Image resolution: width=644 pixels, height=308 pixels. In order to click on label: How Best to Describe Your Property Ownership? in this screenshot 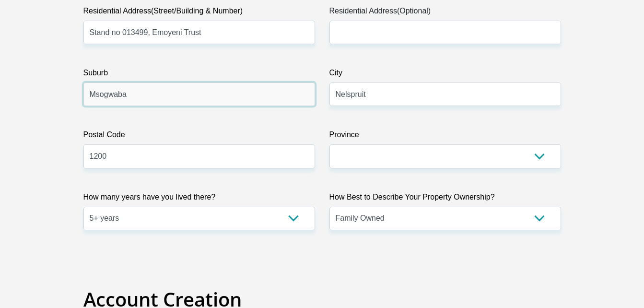, I will do `click(445, 199)`.